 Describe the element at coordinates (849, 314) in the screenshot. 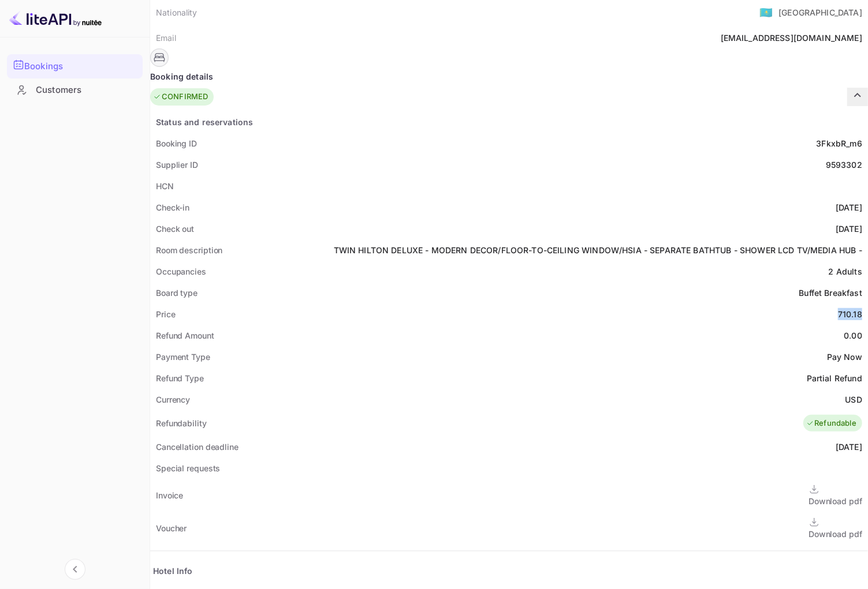

I see `div: 710.18` at that location.